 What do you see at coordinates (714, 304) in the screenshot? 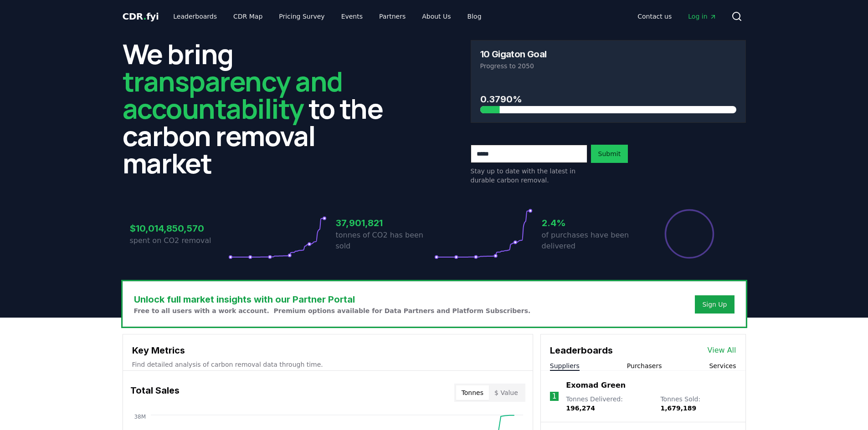
I see `div: Sign Up` at bounding box center [714, 304].